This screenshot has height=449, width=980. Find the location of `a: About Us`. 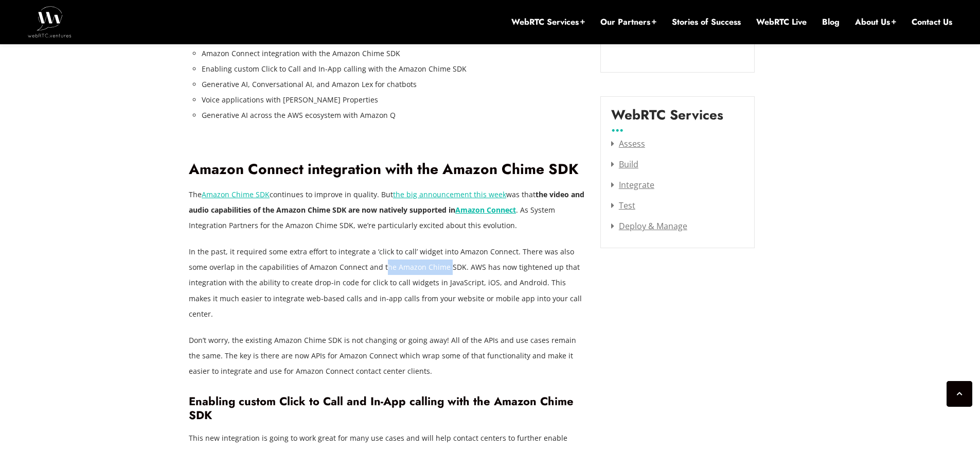

a: About Us is located at coordinates (875, 22).